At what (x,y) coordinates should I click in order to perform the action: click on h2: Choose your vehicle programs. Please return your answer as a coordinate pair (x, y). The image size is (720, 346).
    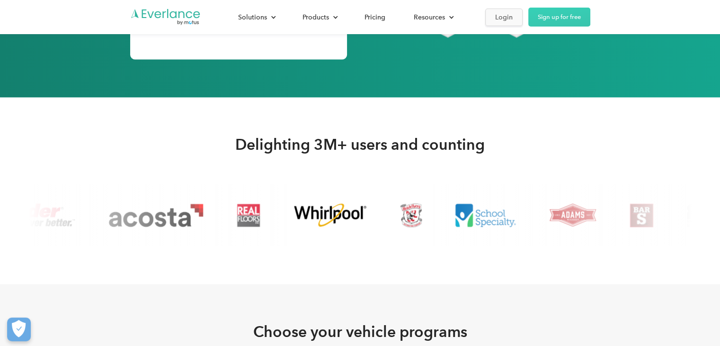
    Looking at the image, I should click on (360, 331).